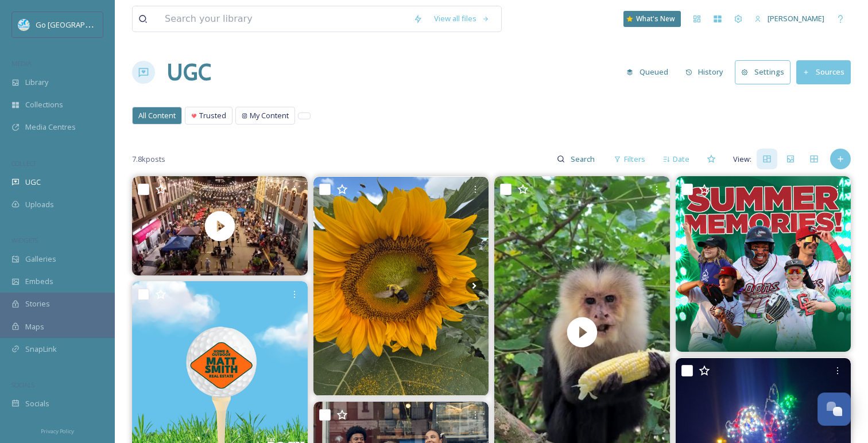 This screenshot has height=443, width=868. Describe the element at coordinates (40, 204) in the screenshot. I see `span: Uploads` at that location.